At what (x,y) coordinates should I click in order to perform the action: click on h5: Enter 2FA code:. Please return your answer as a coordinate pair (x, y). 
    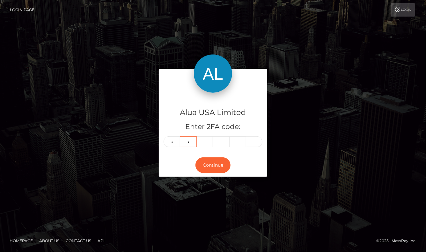
    Looking at the image, I should click on (213, 127).